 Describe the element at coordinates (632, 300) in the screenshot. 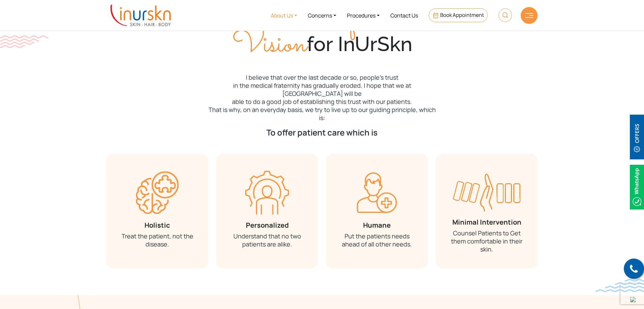

I see `img: up-blue-arrow.svg` at that location.